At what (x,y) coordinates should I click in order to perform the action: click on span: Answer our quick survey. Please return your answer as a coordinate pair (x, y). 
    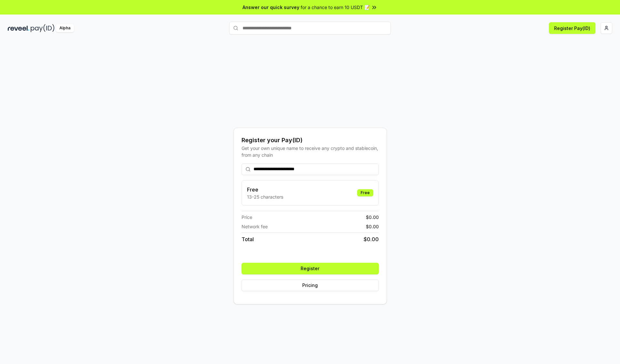
    Looking at the image, I should click on (271, 7).